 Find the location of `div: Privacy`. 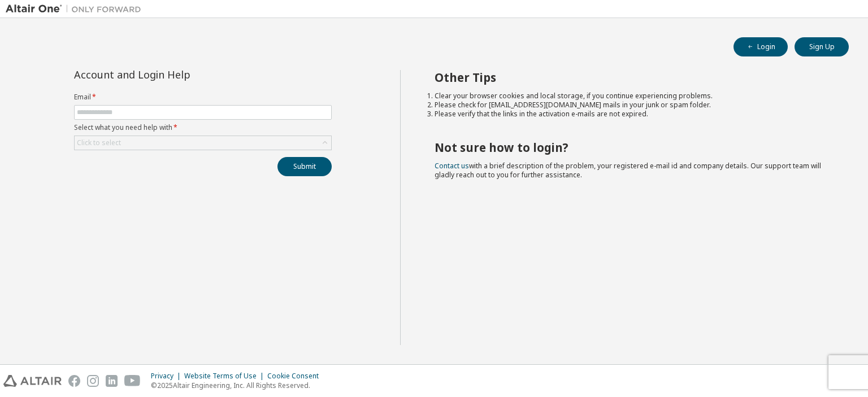

div: Privacy is located at coordinates (167, 376).